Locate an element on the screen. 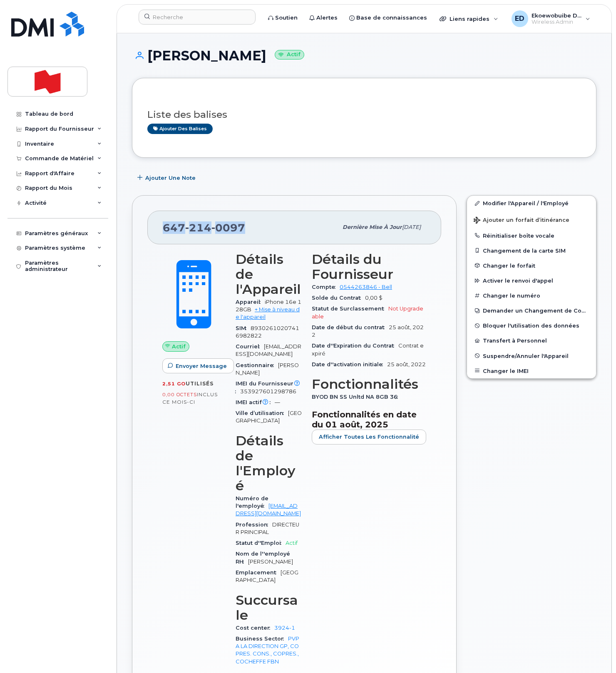 Image resolution: width=616 pixels, height=673 pixels. h3: Succursale is located at coordinates (268, 608).